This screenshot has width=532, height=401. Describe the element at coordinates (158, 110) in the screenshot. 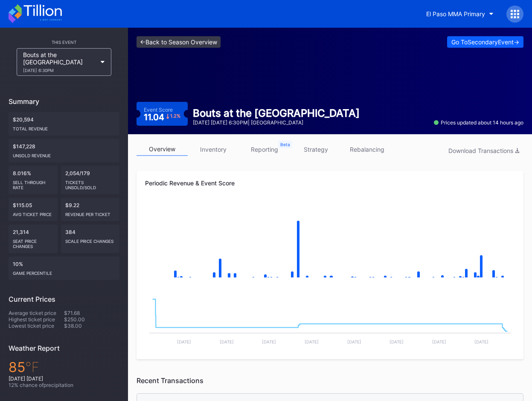

I see `div: Event Score` at that location.